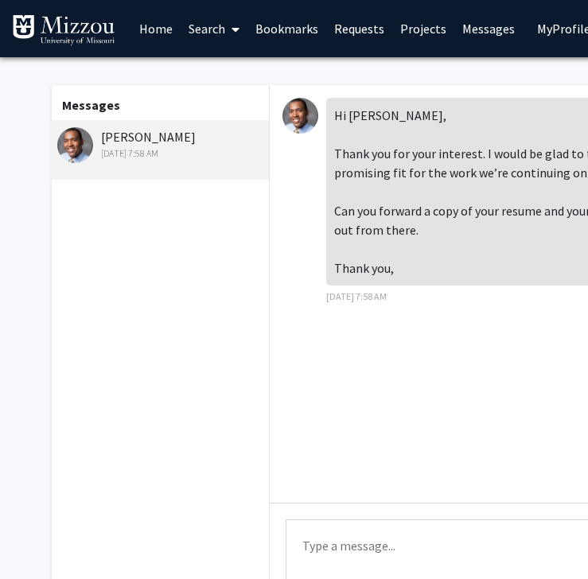  What do you see at coordinates (423, 29) in the screenshot?
I see `a: Projects` at bounding box center [423, 29].